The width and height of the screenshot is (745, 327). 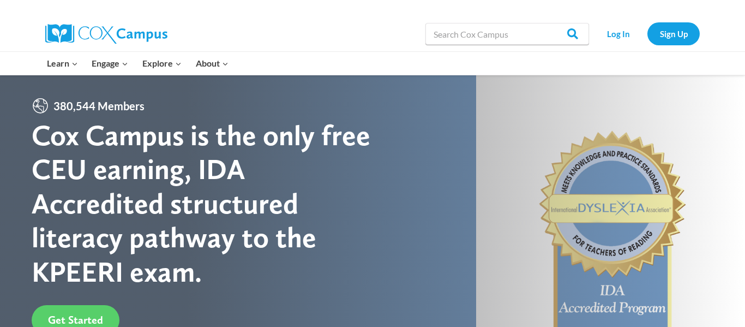 I want to click on span: Engage, so click(x=110, y=63).